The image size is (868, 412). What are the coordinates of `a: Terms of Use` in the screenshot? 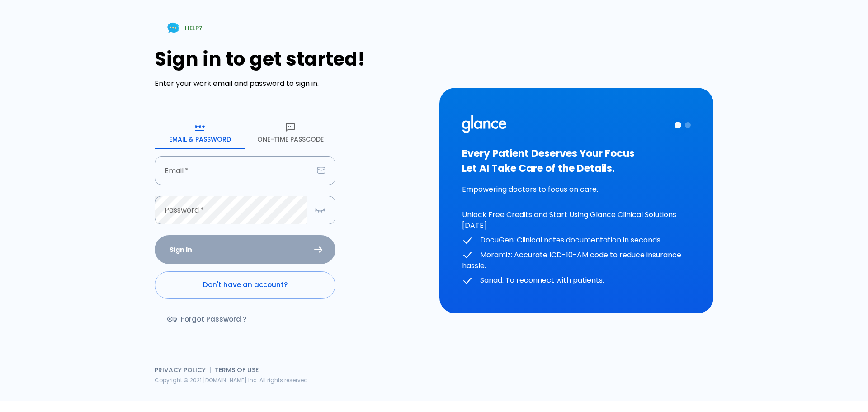 It's located at (237, 370).